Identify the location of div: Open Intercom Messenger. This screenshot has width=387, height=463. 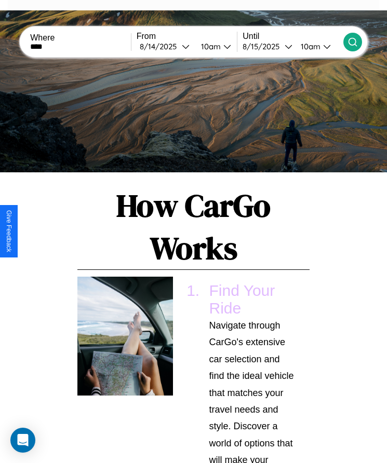
(23, 440).